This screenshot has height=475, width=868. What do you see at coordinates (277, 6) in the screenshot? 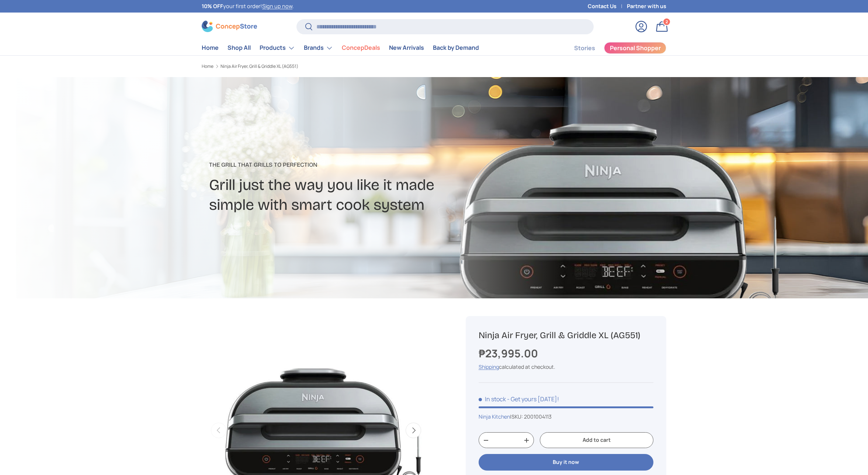
I see `a: Sign up now` at bounding box center [277, 6].